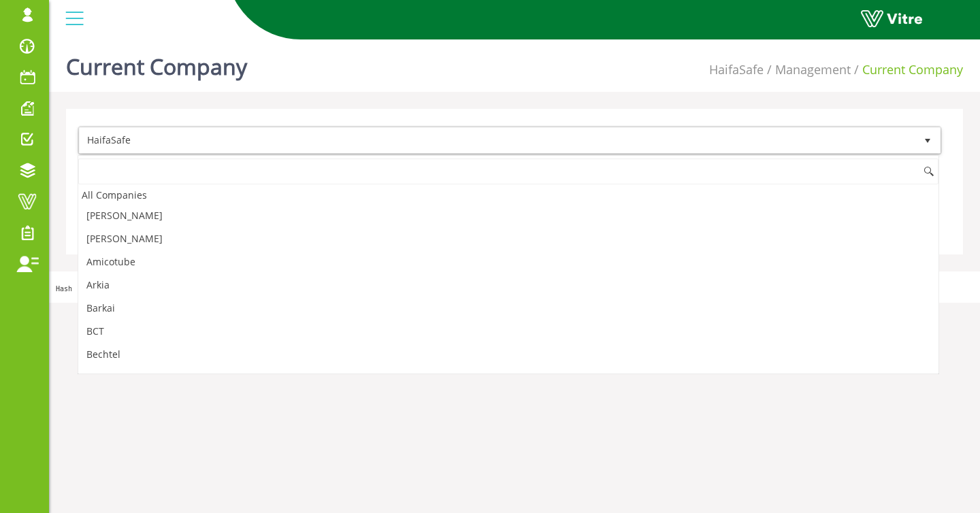  Describe the element at coordinates (508, 378) in the screenshot. I see `li: BOI` at that location.